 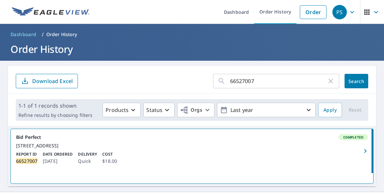 I want to click on p: Order History, so click(x=62, y=35).